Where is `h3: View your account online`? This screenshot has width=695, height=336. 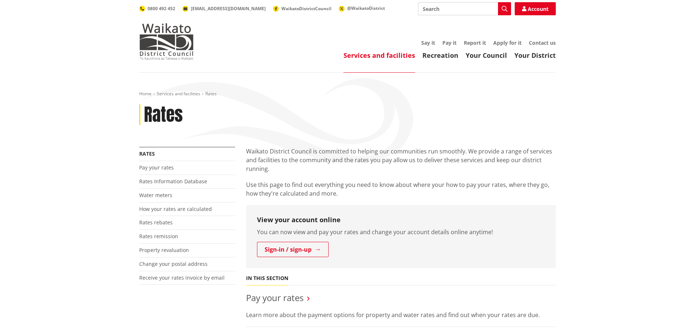 h3: View your account online is located at coordinates (401, 220).